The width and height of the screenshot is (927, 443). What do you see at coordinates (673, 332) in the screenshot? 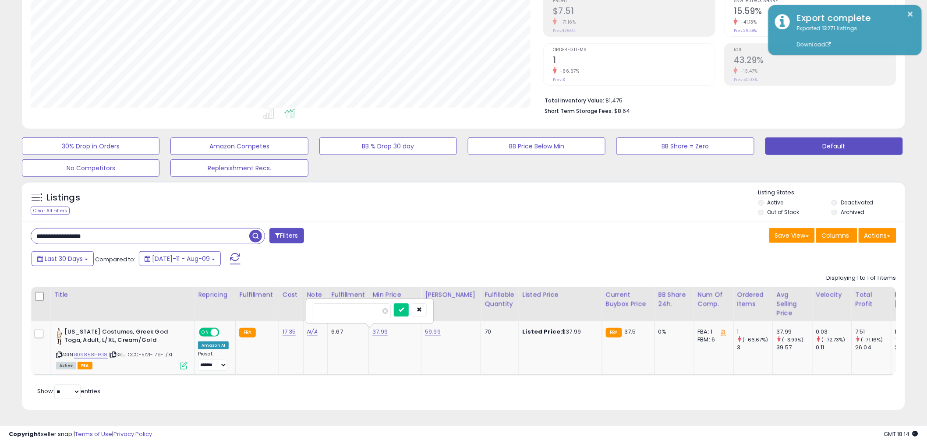
I see `div: 0%` at bounding box center [673, 332].